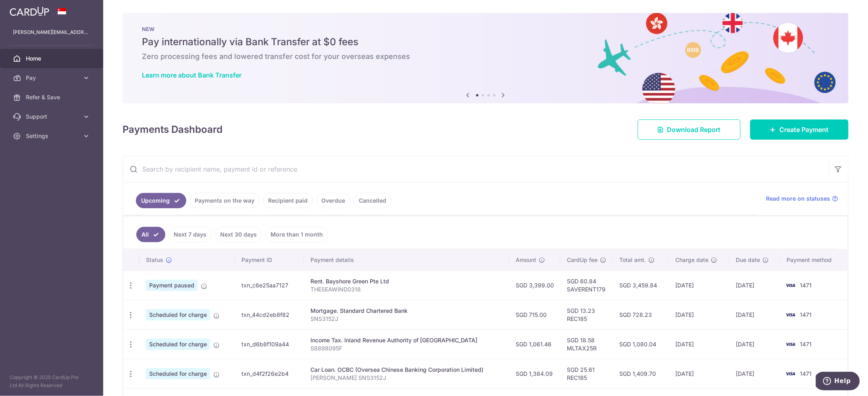 Image resolution: width=868 pixels, height=396 pixels. What do you see at coordinates (587, 314) in the screenshot?
I see `td: SGD 13.23 REC185` at bounding box center [587, 314].